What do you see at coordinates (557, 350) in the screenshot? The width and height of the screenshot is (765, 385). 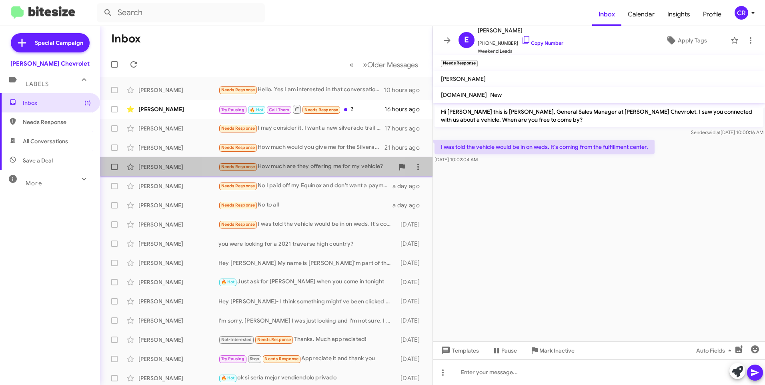 I see `span: Mark Inactive` at bounding box center [557, 350].